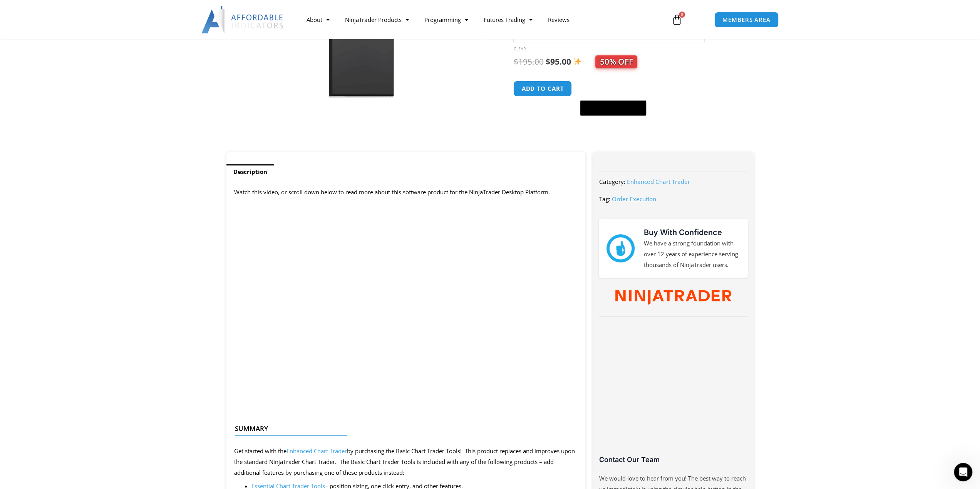 The width and height of the screenshot is (980, 489). Describe the element at coordinates (528, 62) in the screenshot. I see `bdi: 195.00` at that location.